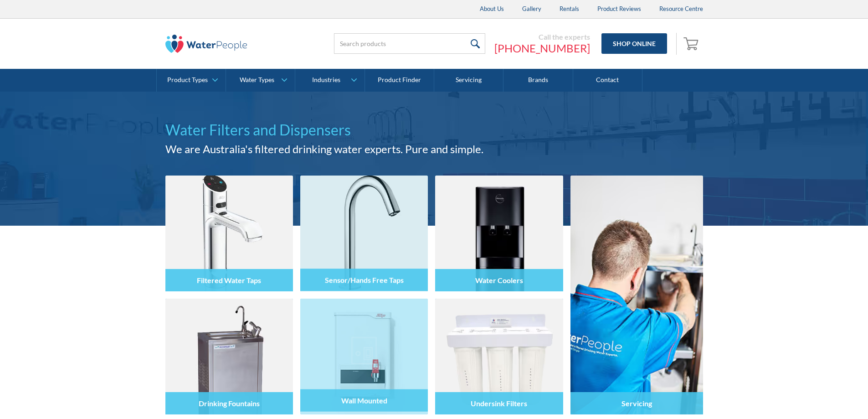 This screenshot has height=419, width=868. Describe the element at coordinates (499, 233) in the screenshot. I see `a: Water Coolers` at that location.